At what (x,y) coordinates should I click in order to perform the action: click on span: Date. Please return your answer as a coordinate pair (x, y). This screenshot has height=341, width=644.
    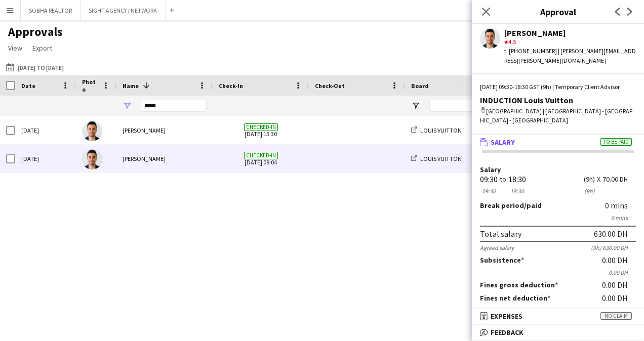
    Looking at the image, I should click on (29, 86).